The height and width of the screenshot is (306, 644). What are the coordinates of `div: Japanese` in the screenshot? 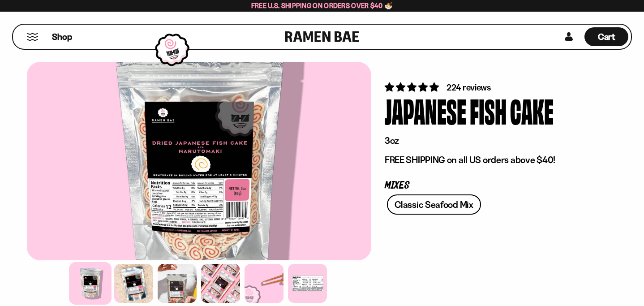 It's located at (425, 110).